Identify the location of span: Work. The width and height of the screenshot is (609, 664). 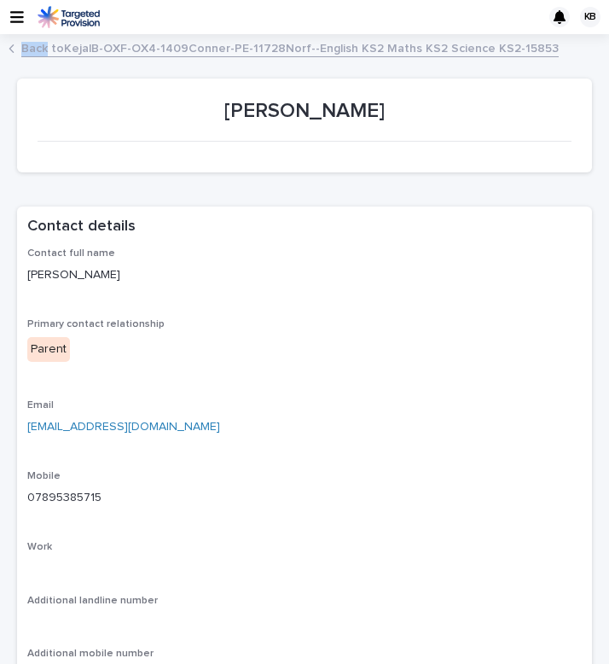
(39, 547).